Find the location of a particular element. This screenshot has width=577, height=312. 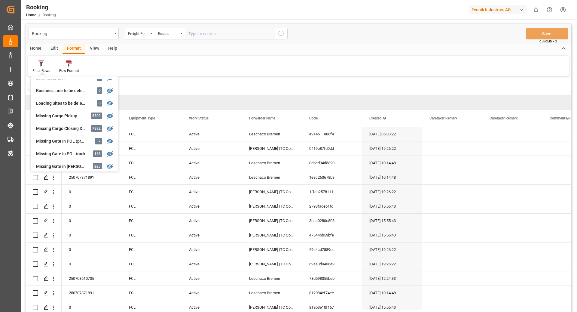

div: Filter Rows is located at coordinates (41, 71).